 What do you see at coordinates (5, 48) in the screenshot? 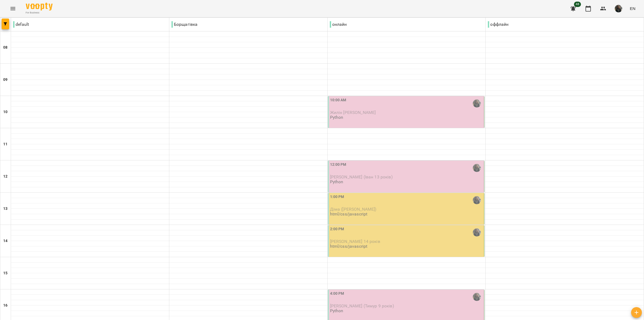
I see `h6: 08` at bounding box center [5, 48].